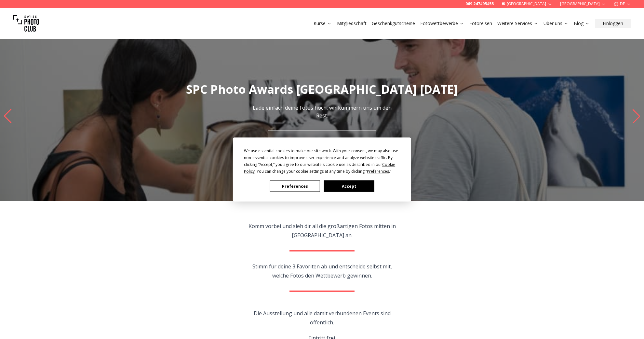  What do you see at coordinates (319, 168) in the screenshot?
I see `span: Cookie Policy` at bounding box center [319, 168].